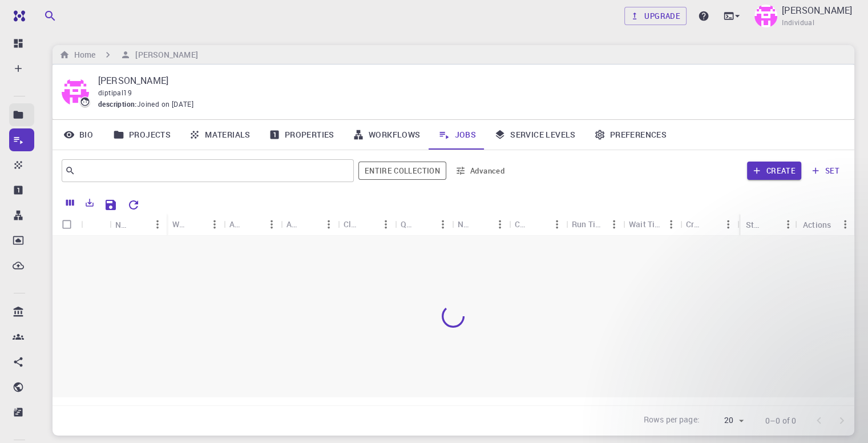 The image size is (868, 443). What do you see at coordinates (798, 23) in the screenshot?
I see `span: Individual` at bounding box center [798, 23].